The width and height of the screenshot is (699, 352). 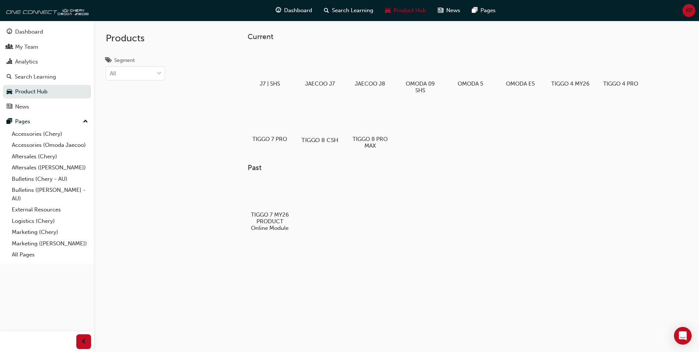 What do you see at coordinates (47, 47) in the screenshot?
I see `a: My Team` at bounding box center [47, 47].